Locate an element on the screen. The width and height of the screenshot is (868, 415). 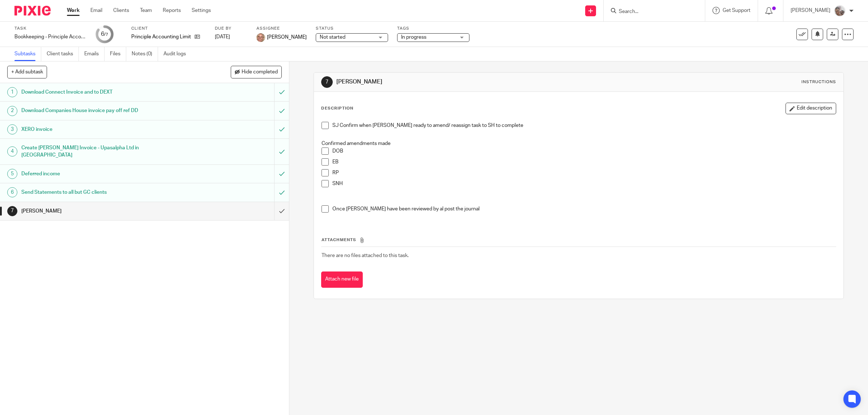
button: Hide completed is located at coordinates (256, 72).